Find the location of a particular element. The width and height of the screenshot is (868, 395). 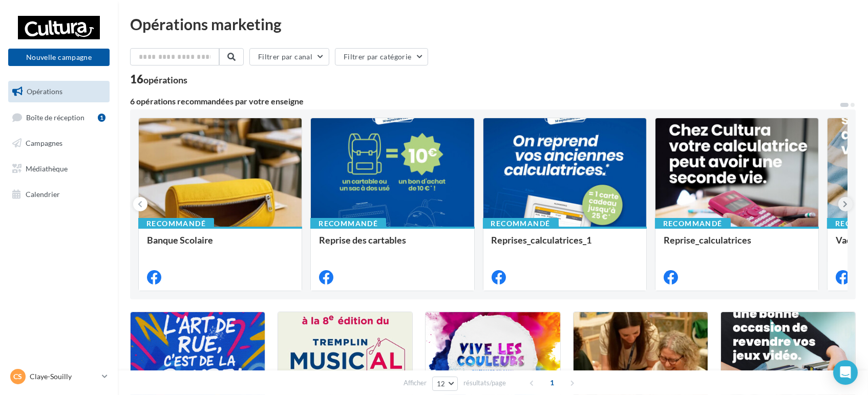

span: résultats/page is located at coordinates (484, 383).